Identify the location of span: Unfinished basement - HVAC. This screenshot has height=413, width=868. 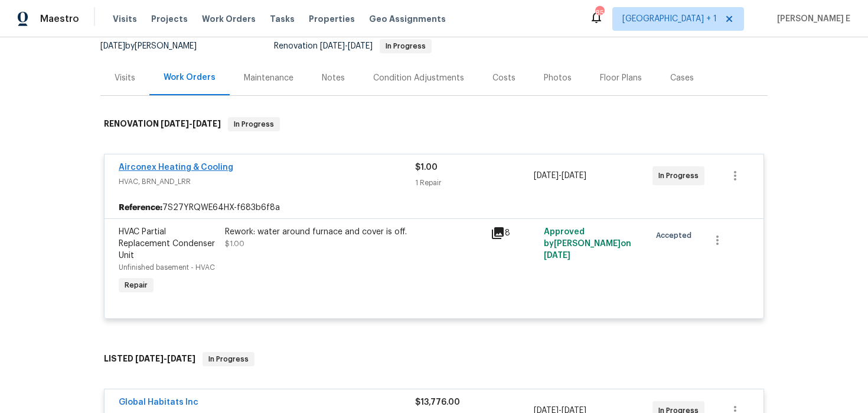
(167, 268).